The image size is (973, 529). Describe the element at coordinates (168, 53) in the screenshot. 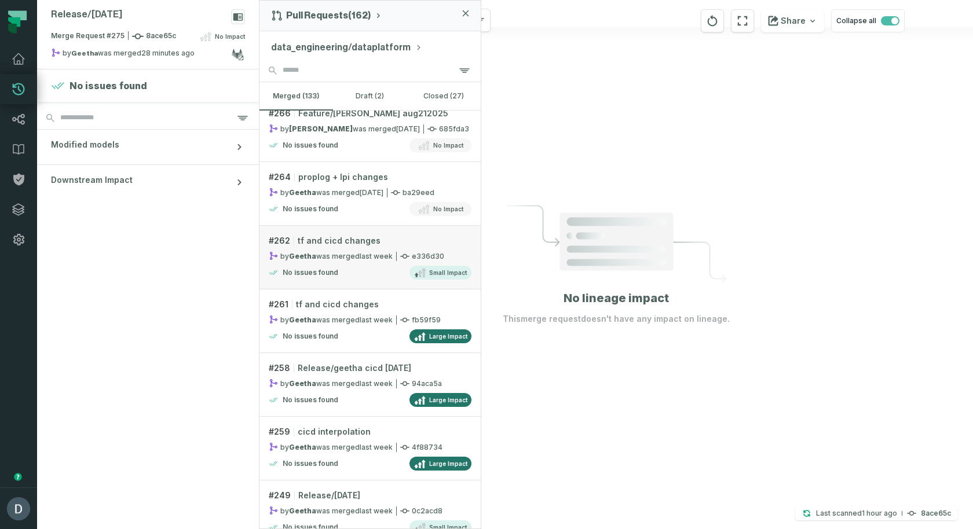

I see `relative-time: Aug 27, 2025, 12:47 AM GMT+3` at that location.